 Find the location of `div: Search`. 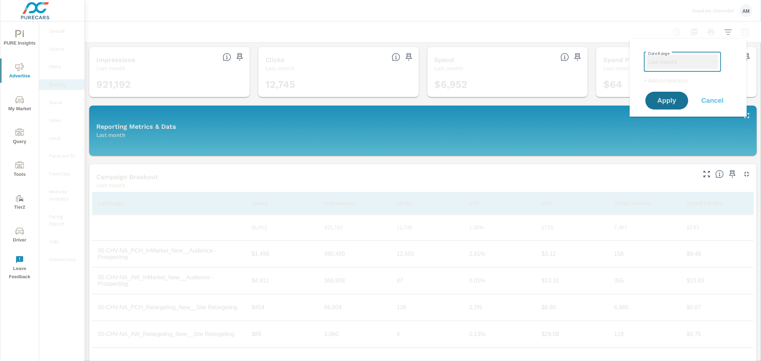

div: Search is located at coordinates (62, 49).